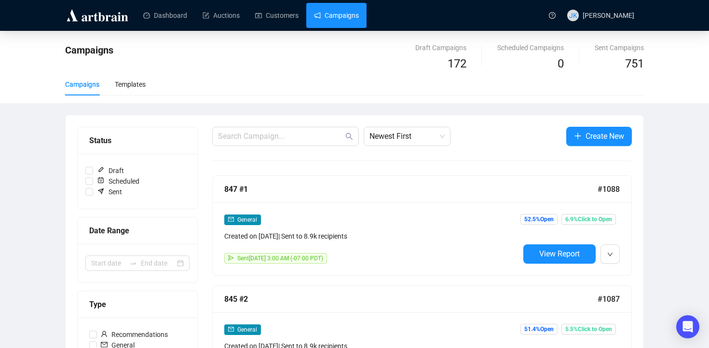 The height and width of the screenshot is (348, 709). What do you see at coordinates (137, 140) in the screenshot?
I see `div: Status` at bounding box center [137, 140].